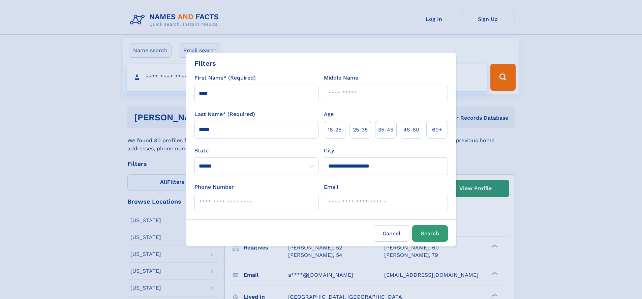  Describe the element at coordinates (437, 130) in the screenshot. I see `span: 60+` at that location.